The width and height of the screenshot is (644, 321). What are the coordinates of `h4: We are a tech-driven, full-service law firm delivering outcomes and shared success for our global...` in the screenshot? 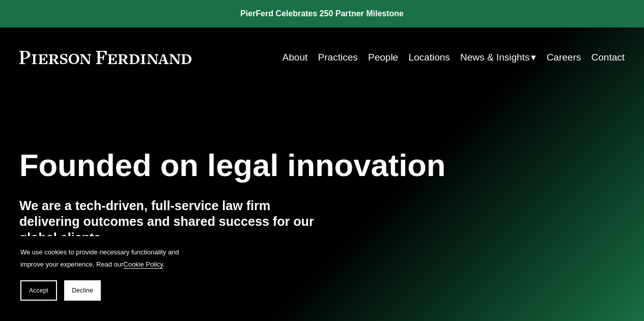 It's located at (171, 222).